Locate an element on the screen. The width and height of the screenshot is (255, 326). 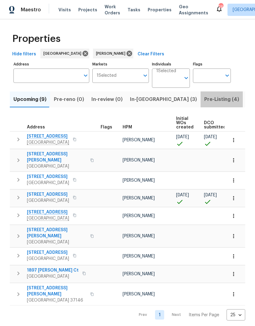
label: Markets is located at coordinates (121, 64).